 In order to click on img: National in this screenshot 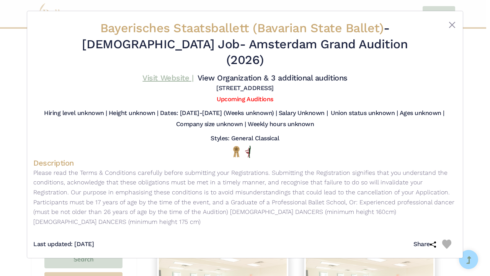, I will do `click(236, 151)`.